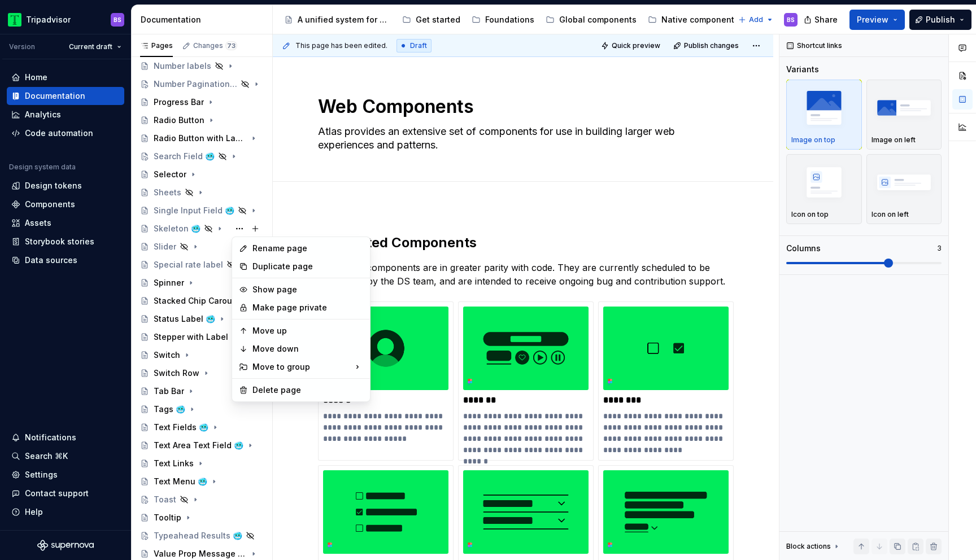 The image size is (976, 560). I want to click on div: Show page, so click(308, 290).